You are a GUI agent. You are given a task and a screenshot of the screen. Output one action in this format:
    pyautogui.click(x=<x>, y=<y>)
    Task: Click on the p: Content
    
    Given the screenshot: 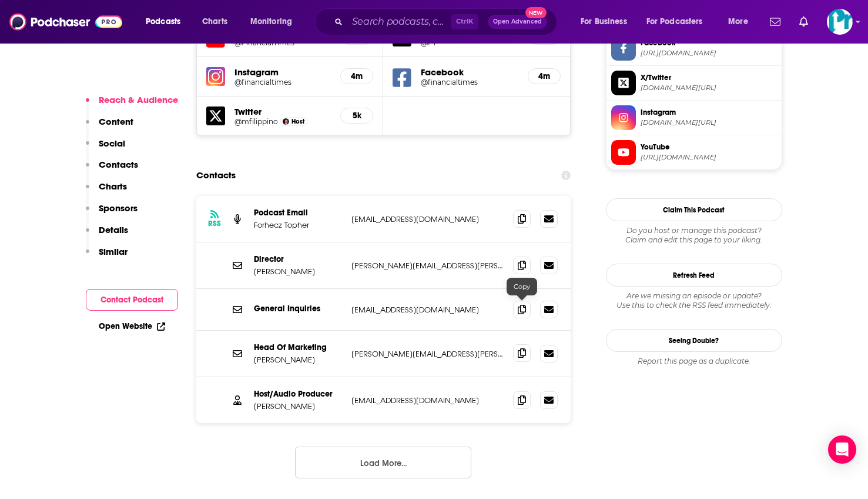 What is the action you would take?
    pyautogui.click(x=116, y=121)
    